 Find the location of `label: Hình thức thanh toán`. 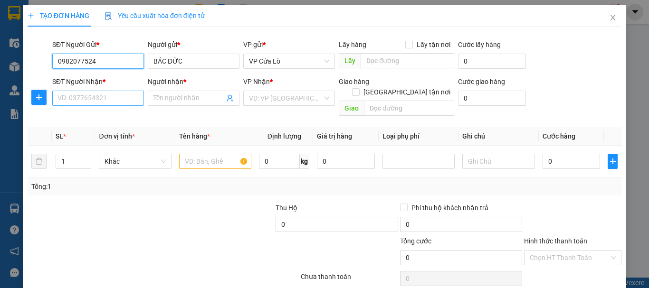

label: Hình thức thanh toán is located at coordinates (555, 241).